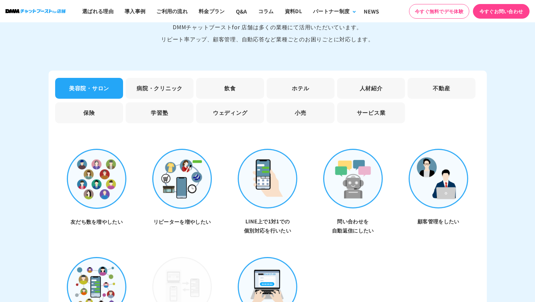  Describe the element at coordinates (160, 112) in the screenshot. I see `li: 学習塾` at that location.